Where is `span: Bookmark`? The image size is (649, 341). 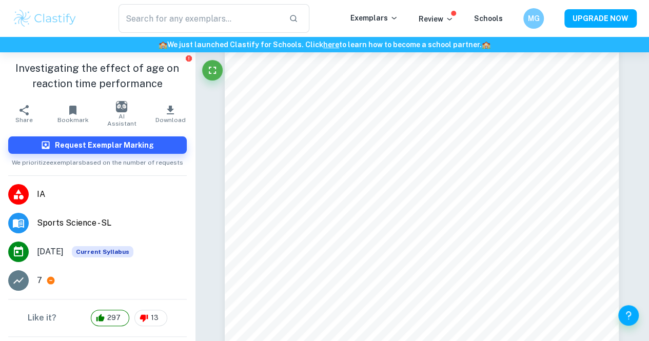
span: Bookmark is located at coordinates (73, 120).